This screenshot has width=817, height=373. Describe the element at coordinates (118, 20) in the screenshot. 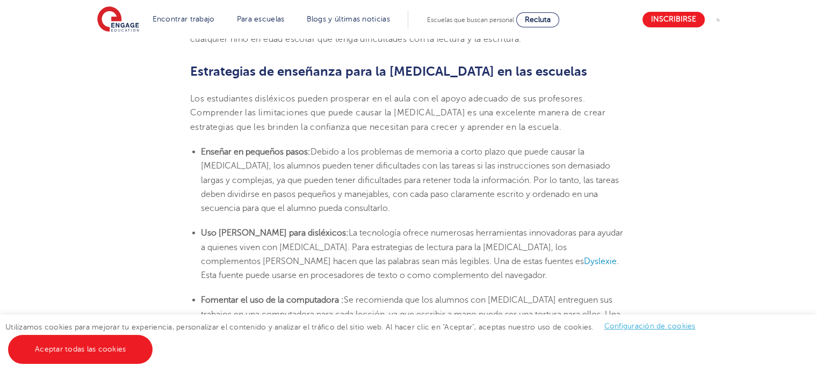

I see `img: Educación comprometida` at that location.